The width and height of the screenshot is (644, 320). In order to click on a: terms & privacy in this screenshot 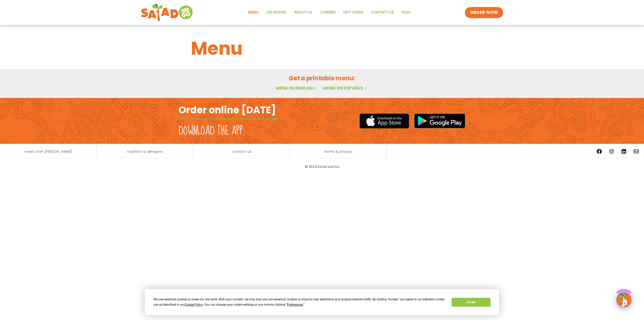, I will do `click(338, 152)`.